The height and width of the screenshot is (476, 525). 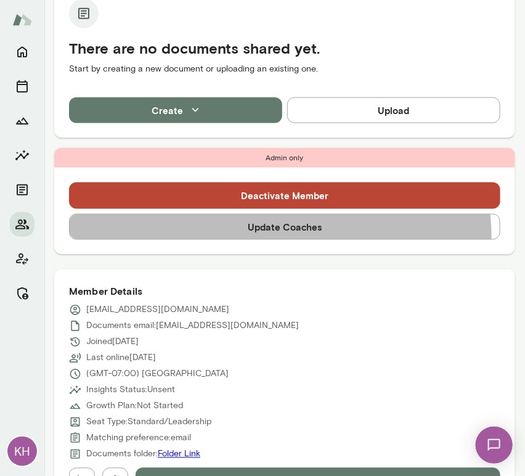 I want to click on p: Insights Status: Unsent, so click(x=131, y=390).